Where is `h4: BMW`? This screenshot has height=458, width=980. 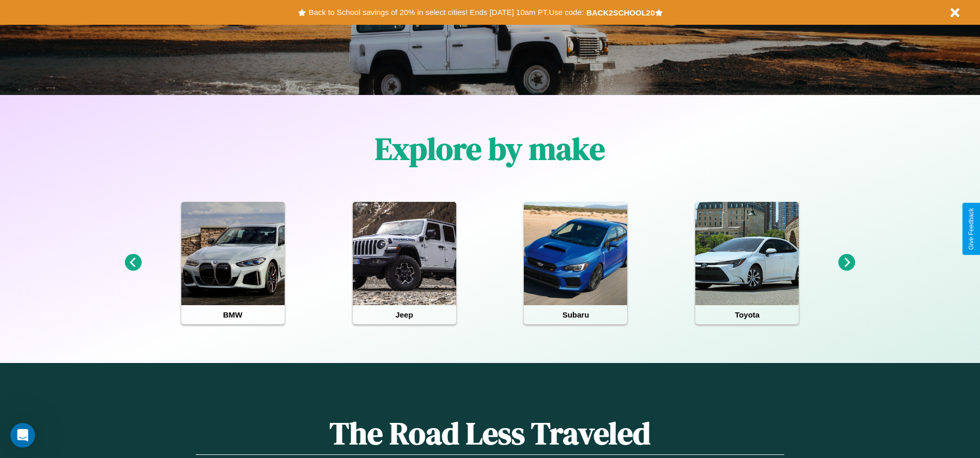 h4: BMW is located at coordinates (233, 314).